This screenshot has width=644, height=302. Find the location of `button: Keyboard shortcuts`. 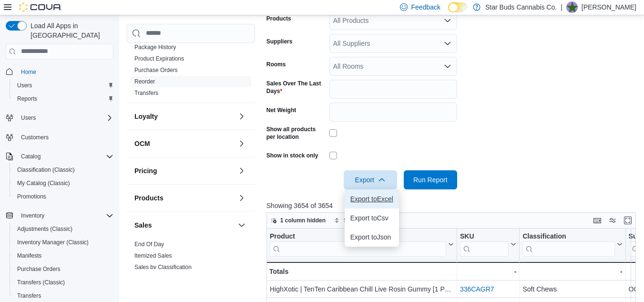

button: Keyboard shortcuts is located at coordinates (597, 221).